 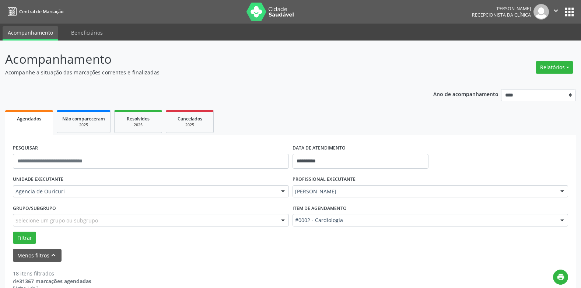 I want to click on span: Resolvidos, so click(x=138, y=119).